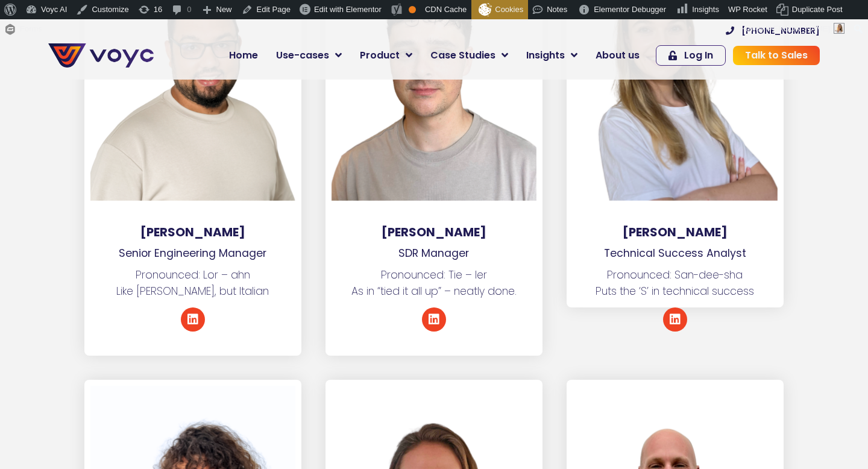  Describe the element at coordinates (463, 55) in the screenshot. I see `span: Case Studies` at that location.